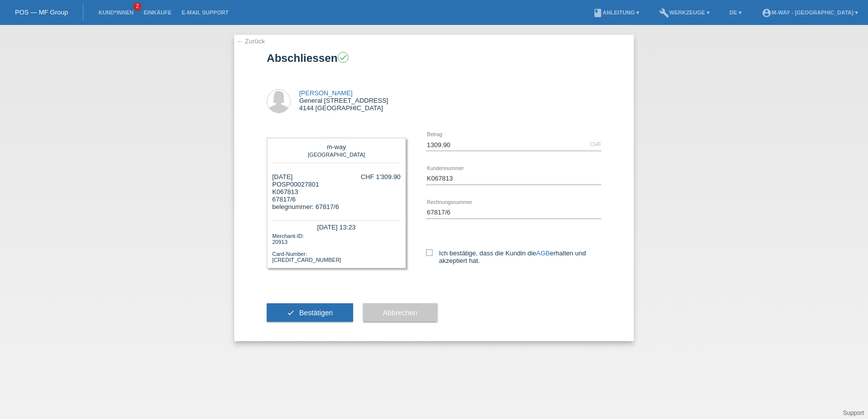 Image resolution: width=868 pixels, height=419 pixels. I want to click on span: K067813, so click(286, 192).